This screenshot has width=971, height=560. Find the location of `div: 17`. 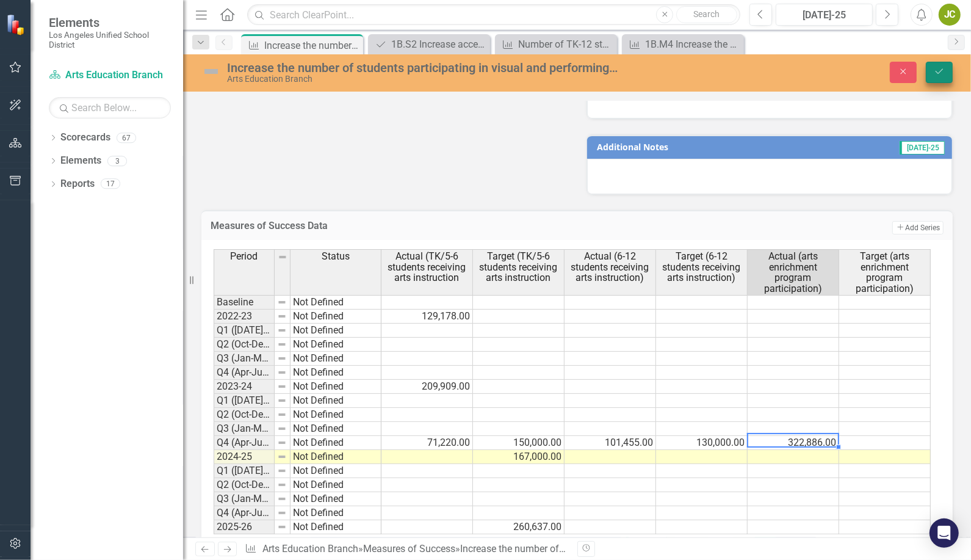

div: 17 is located at coordinates (110, 184).